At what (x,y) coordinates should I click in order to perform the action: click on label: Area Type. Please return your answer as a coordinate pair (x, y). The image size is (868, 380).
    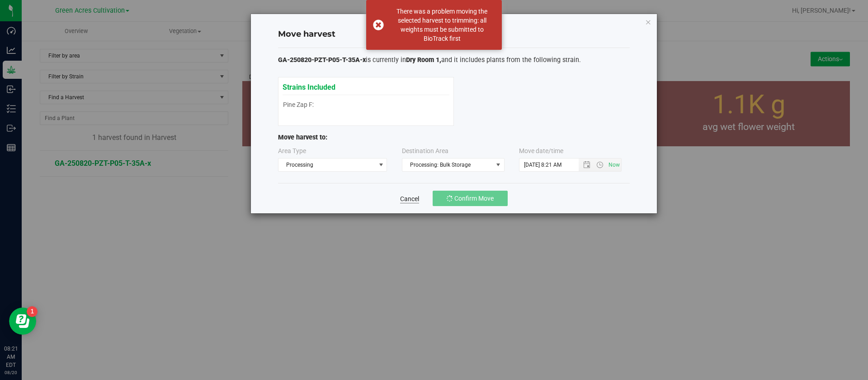
    Looking at the image, I should click on (292, 151).